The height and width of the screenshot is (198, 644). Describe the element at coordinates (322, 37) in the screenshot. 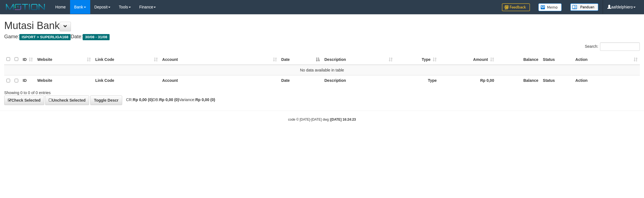

I see `h4: Game: Date:` at that location.